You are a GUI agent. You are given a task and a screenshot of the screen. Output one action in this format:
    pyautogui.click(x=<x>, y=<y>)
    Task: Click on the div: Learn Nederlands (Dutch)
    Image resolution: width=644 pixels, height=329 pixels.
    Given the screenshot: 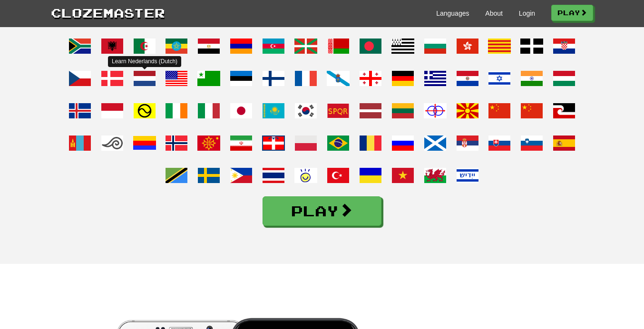 What is the action you would take?
    pyautogui.click(x=145, y=61)
    